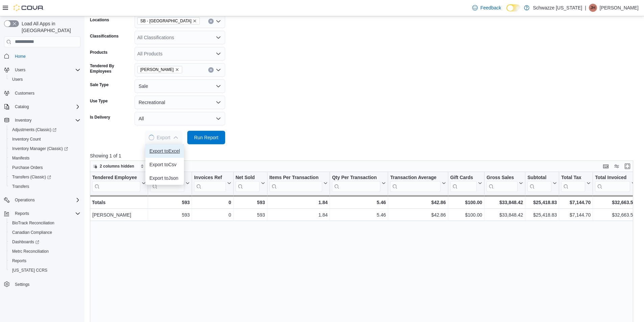  Describe the element at coordinates (19, 261) in the screenshot. I see `a: Reports` at that location.